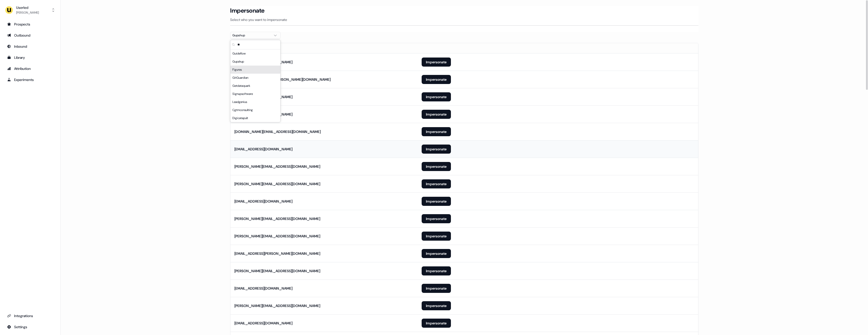 The image size is (868, 335). Describe the element at coordinates (27, 7) in the screenshot. I see `div: Userled` at that location.